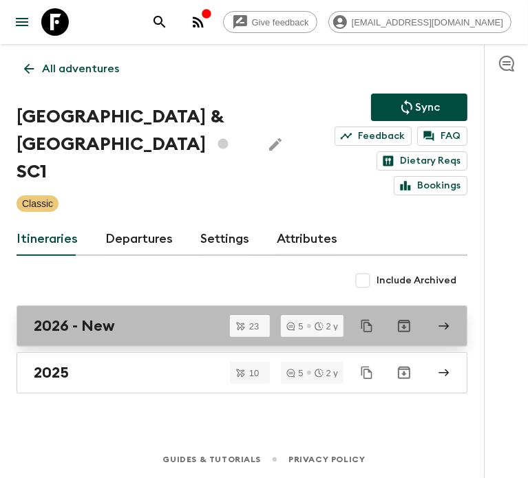 This screenshot has width=528, height=478. What do you see at coordinates (22, 22) in the screenshot?
I see `button: menu` at bounding box center [22, 22].